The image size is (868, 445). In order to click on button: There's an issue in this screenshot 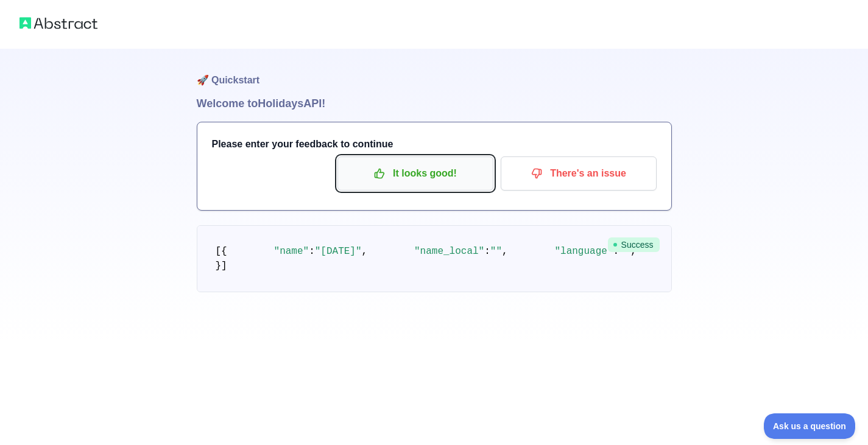, I will do `click(578, 173)`.